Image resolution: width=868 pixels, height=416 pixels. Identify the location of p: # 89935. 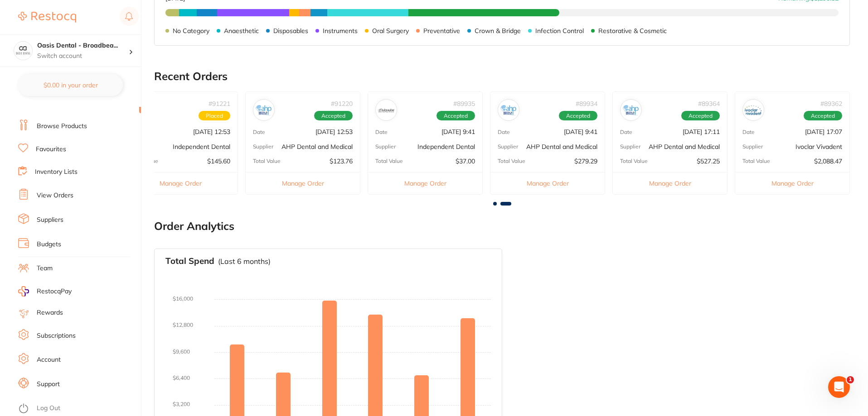
(464, 104).